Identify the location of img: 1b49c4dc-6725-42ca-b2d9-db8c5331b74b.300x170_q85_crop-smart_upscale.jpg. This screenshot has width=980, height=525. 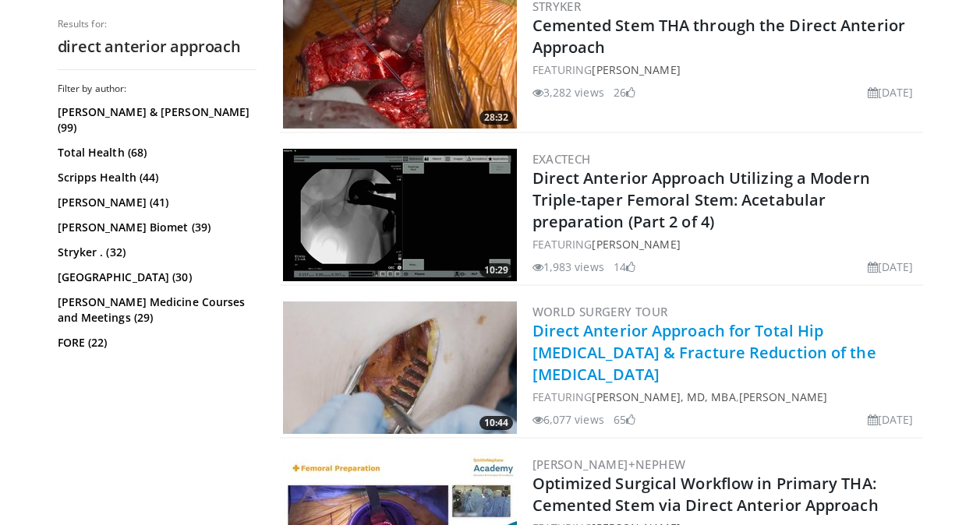
(400, 368).